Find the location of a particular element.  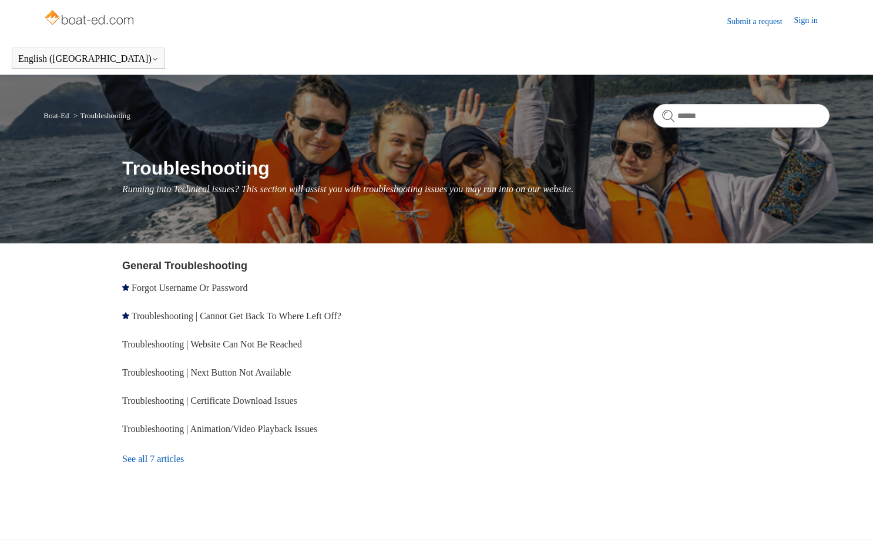

a: Sign in is located at coordinates (812, 21).